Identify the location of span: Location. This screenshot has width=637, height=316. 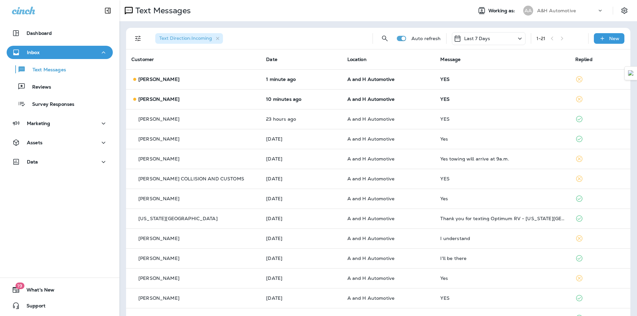
(357, 59).